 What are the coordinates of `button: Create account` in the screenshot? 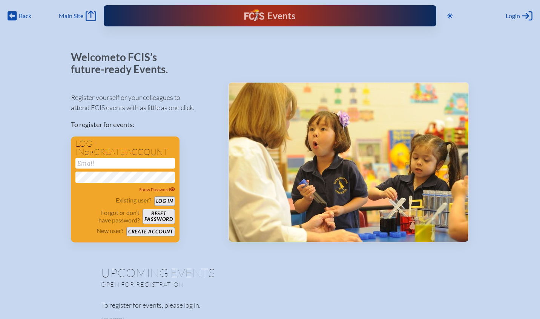 It's located at (151, 232).